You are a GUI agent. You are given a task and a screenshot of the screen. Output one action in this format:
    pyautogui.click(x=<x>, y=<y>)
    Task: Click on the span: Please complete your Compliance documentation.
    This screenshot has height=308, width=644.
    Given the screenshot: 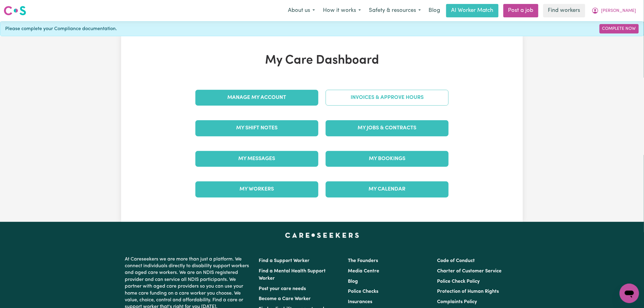 What is the action you would take?
    pyautogui.click(x=61, y=29)
    